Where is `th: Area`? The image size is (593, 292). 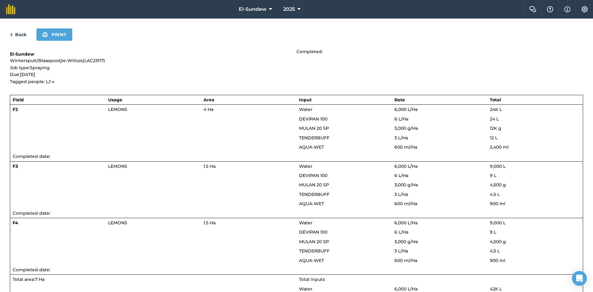 th: Area is located at coordinates (249, 99).